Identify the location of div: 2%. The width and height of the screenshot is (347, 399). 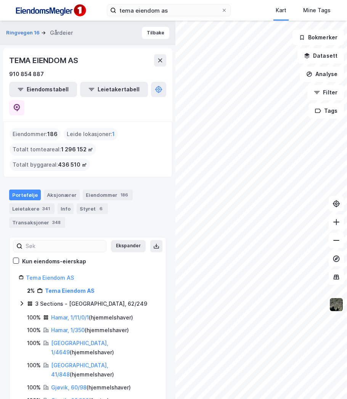
(31, 291).